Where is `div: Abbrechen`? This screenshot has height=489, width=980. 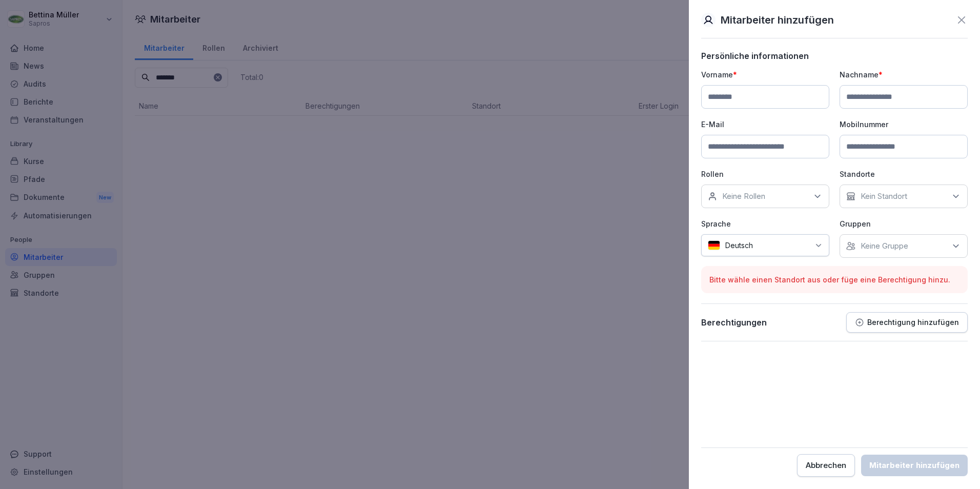
div: Abbrechen is located at coordinates (825, 466).